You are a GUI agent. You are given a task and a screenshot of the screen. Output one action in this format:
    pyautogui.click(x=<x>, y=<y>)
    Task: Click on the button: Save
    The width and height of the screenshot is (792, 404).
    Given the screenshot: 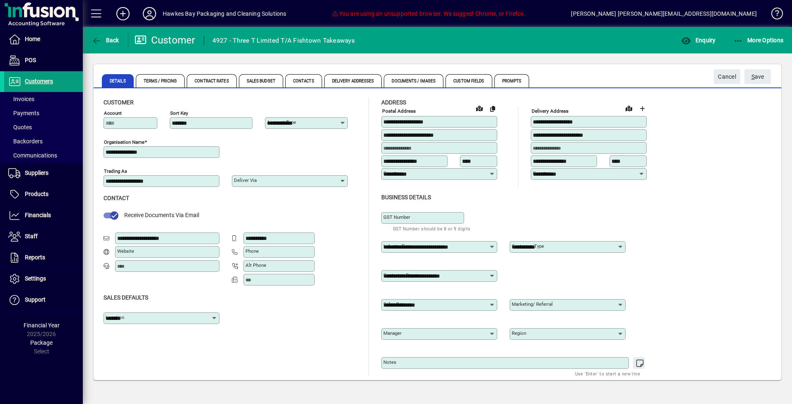 What is the action you would take?
    pyautogui.click(x=758, y=77)
    